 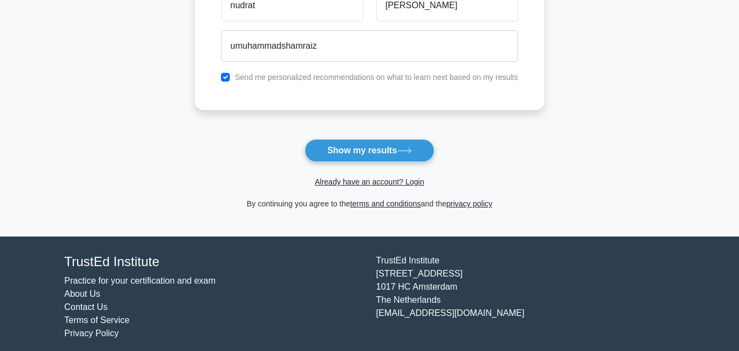 I want to click on div: By continuing you agree to the and the, so click(x=369, y=203).